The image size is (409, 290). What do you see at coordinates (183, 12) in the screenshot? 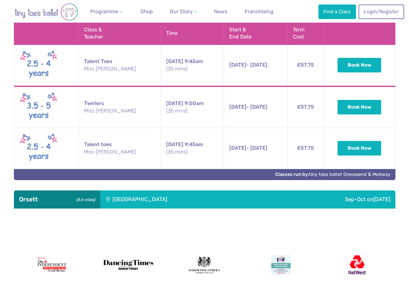
I see `a: Our Story` at bounding box center [183, 12].